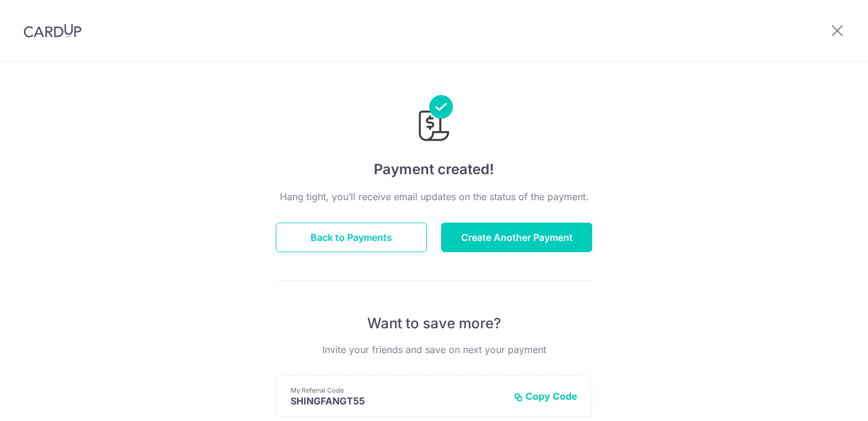  What do you see at coordinates (434, 169) in the screenshot?
I see `h4: Payment created!` at bounding box center [434, 169].